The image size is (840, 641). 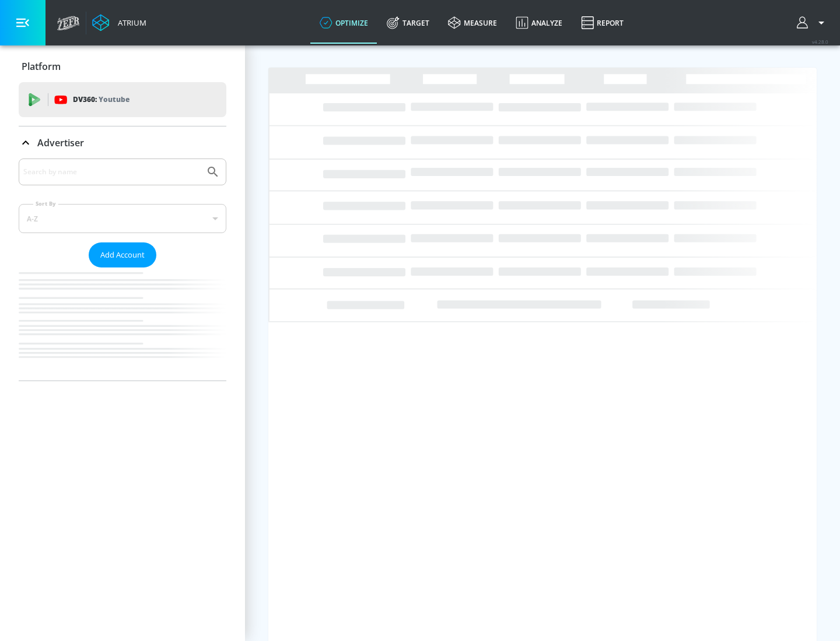 I want to click on div: Platform, so click(x=122, y=67).